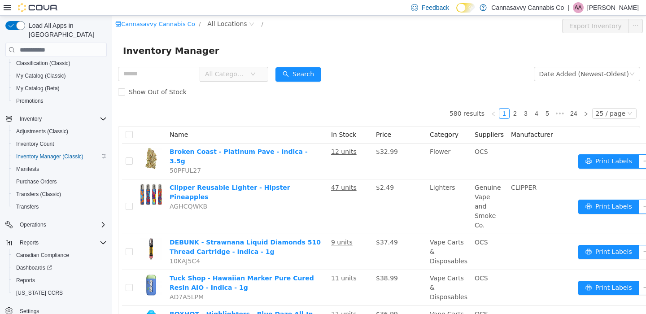 This screenshot has width=646, height=314. What do you see at coordinates (115, 8) in the screenshot?
I see `span: All Locations` at bounding box center [115, 8].